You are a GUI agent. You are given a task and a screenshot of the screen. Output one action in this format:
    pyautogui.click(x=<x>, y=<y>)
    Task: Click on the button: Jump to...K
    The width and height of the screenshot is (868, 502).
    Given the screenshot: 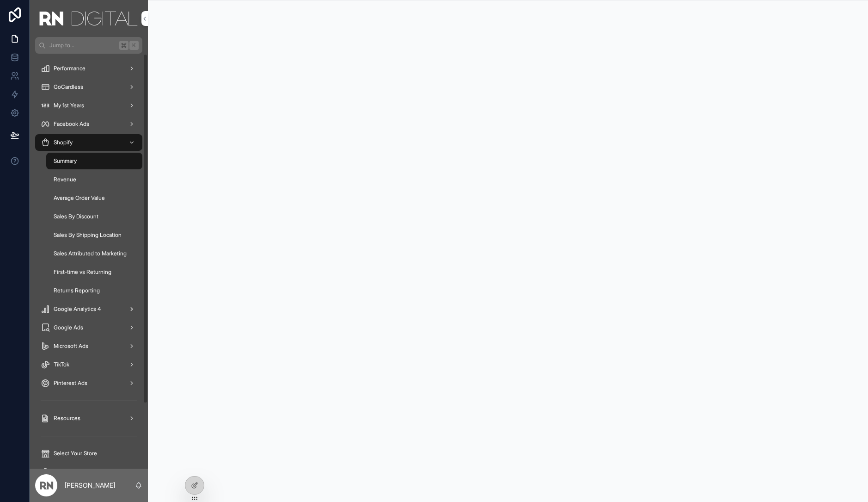 What is the action you would take?
    pyautogui.click(x=89, y=45)
    